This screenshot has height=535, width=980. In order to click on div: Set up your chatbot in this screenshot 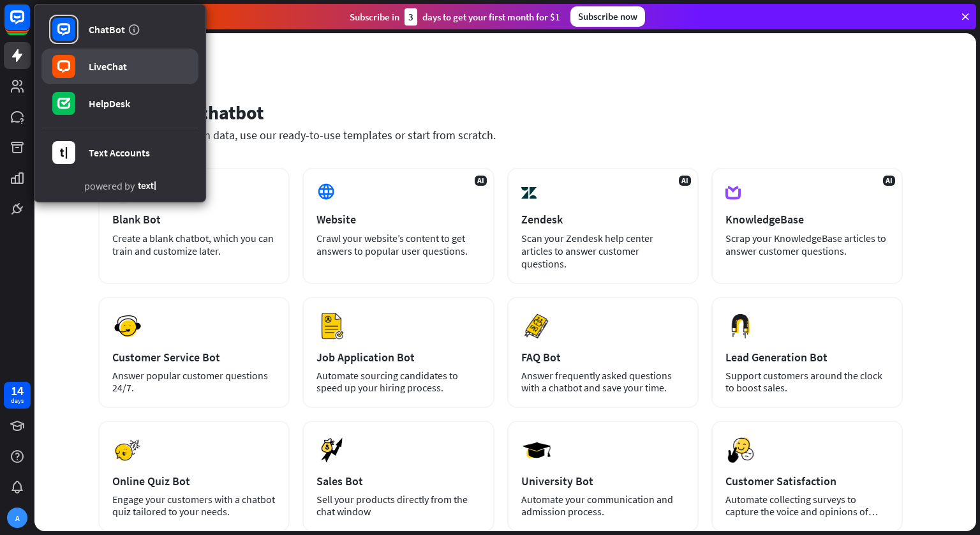, I will do `click(500, 112)`.